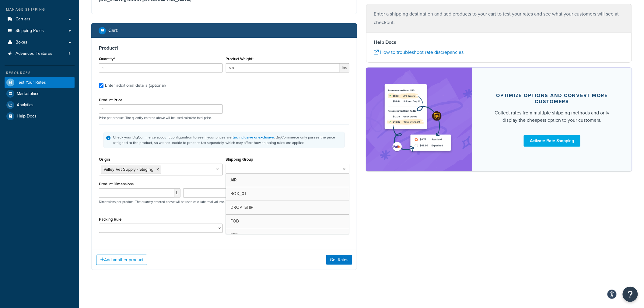 The height and width of the screenshot is (308, 644). I want to click on a: Carriers, so click(40, 19).